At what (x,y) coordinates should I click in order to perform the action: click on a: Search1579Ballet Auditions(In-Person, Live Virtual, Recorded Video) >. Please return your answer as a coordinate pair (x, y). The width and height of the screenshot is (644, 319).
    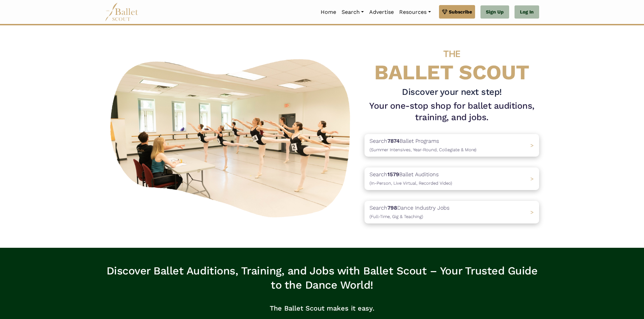
    Looking at the image, I should click on (452, 178).